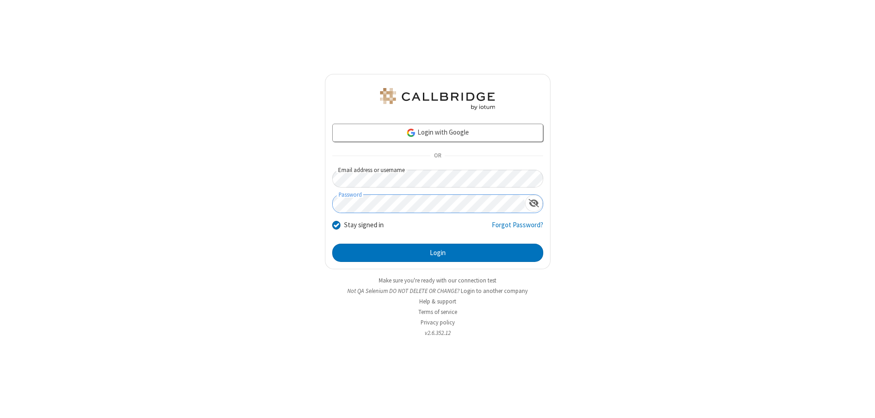 This screenshot has height=418, width=875. I want to click on label: Stay signed in, so click(364, 225).